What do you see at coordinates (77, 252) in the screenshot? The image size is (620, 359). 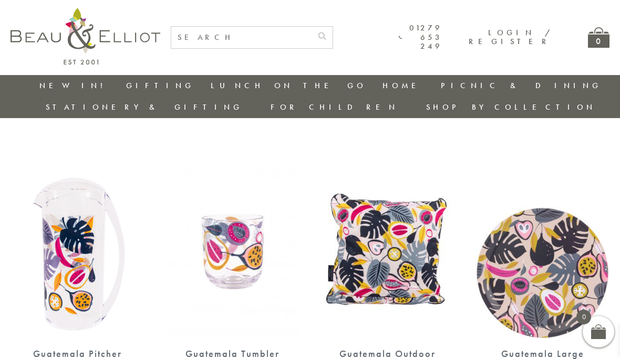 I see `img: Guatemala Tumbler and pitcher jug Tropical` at bounding box center [77, 252].